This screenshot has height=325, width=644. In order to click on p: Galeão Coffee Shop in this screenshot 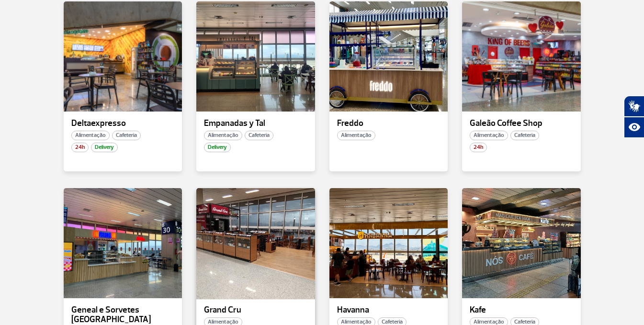, I will do `click(521, 124)`.